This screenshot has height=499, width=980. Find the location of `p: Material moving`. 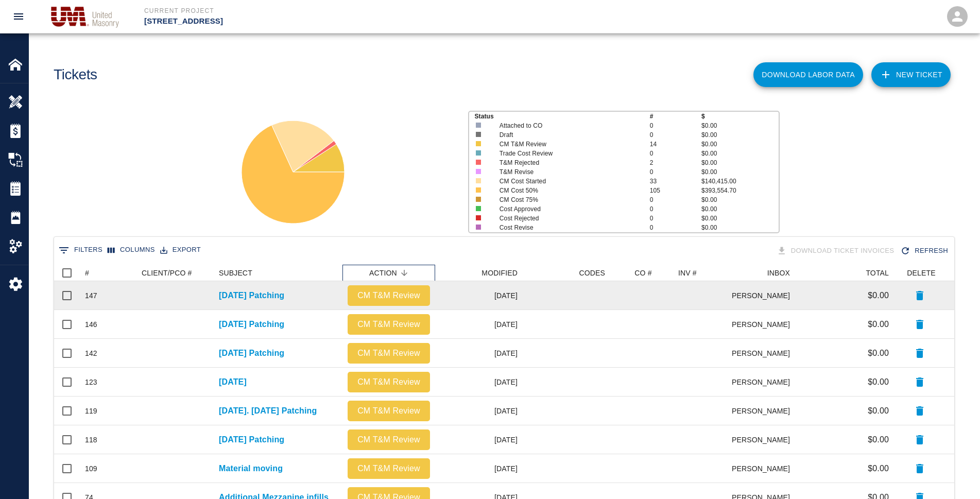

p: Material moving is located at coordinates (251, 468).